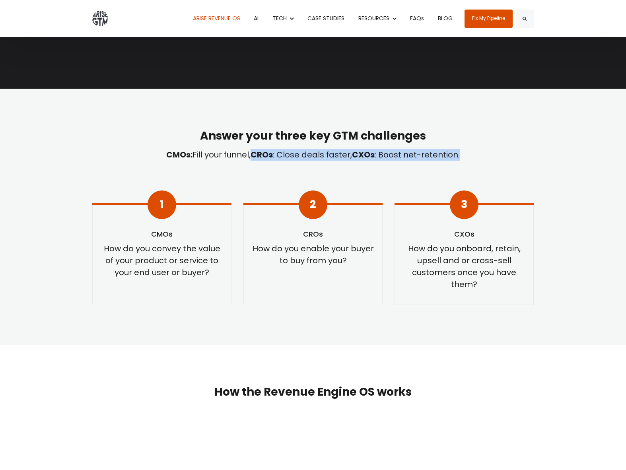 The width and height of the screenshot is (626, 470). I want to click on h5: CXOs, so click(464, 234).